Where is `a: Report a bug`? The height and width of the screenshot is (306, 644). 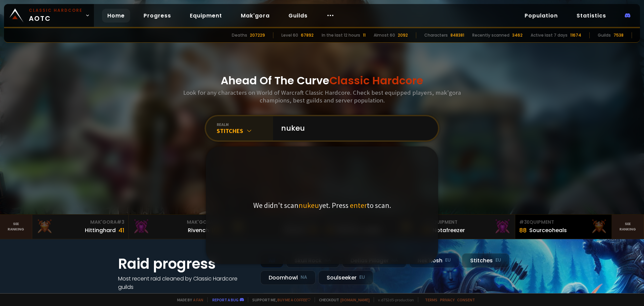
a: Report a bug is located at coordinates (226, 300).